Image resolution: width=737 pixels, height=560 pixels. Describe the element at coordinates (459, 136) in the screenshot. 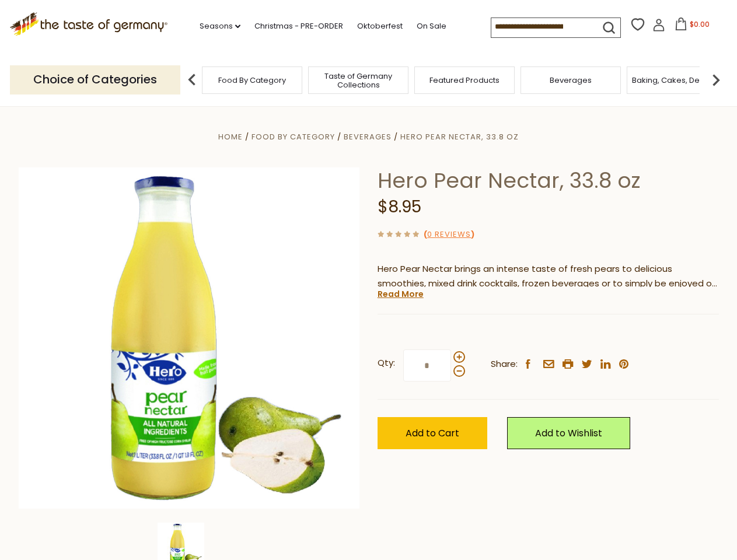

I see `a: Hero Pear Nectar, 33.8 oz` at that location.